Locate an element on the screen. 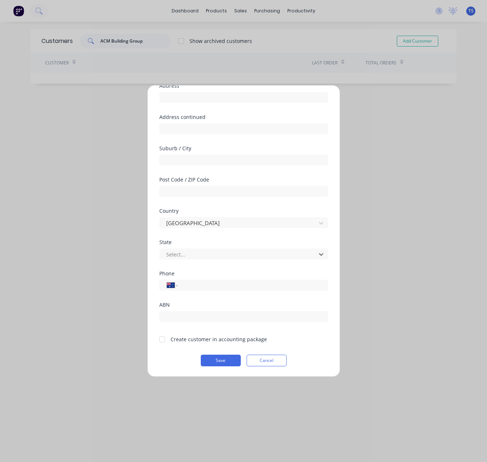 The height and width of the screenshot is (462, 487). div: Address continued is located at coordinates (244, 117).